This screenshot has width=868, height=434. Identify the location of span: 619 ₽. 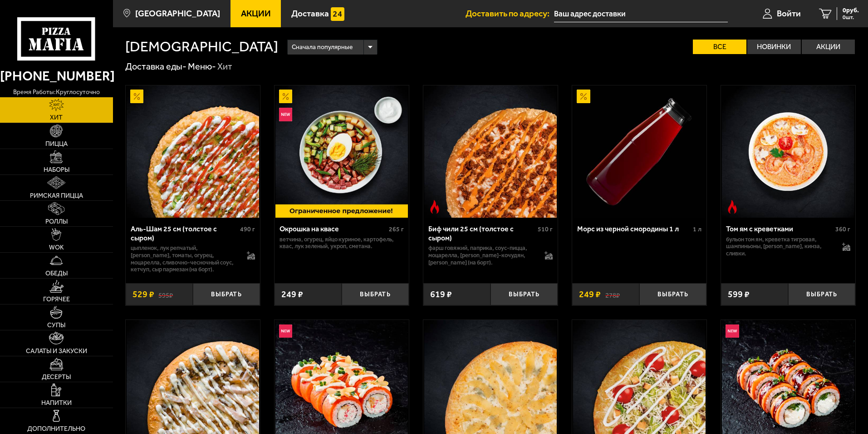
(441, 295).